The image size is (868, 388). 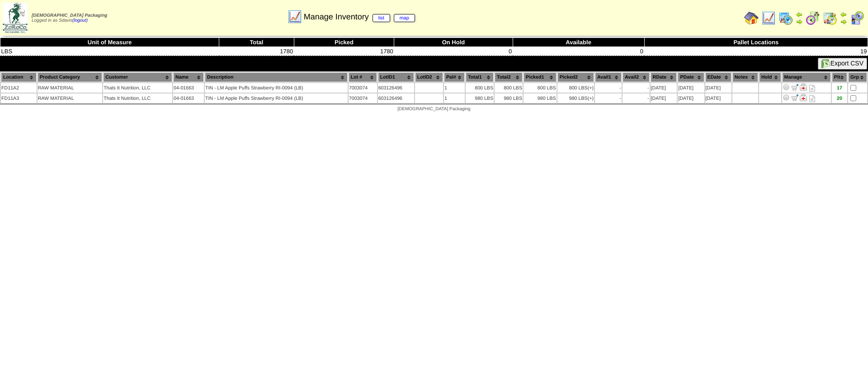 I want to click on th: Grp, so click(x=857, y=77).